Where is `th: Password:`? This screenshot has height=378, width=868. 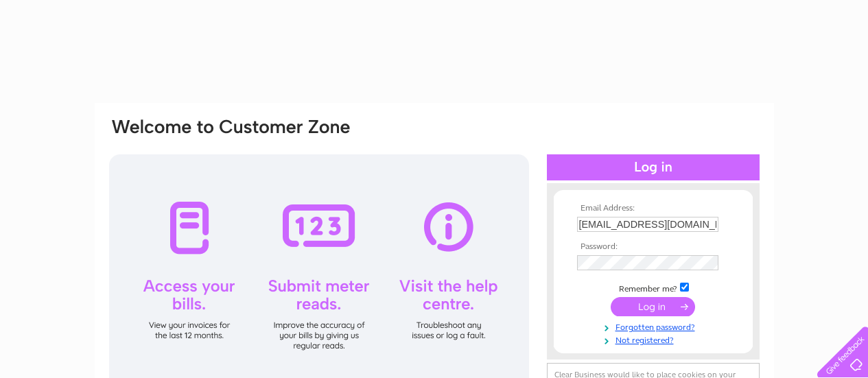 th: Password: is located at coordinates (654, 248).